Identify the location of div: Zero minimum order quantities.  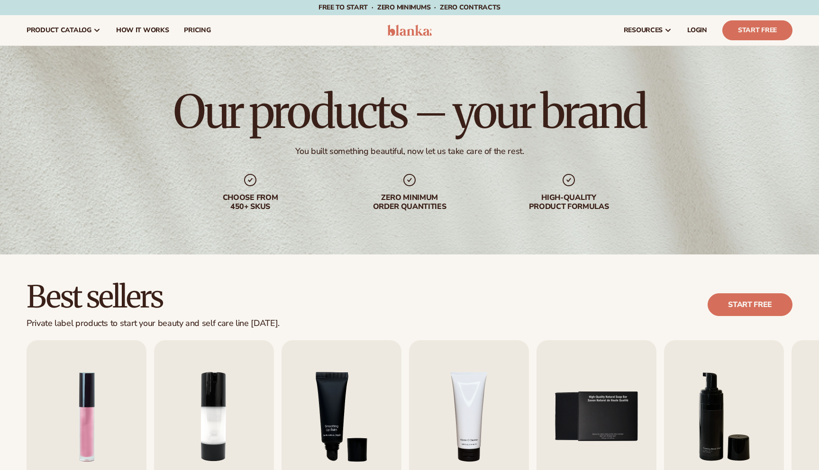
(409, 202).